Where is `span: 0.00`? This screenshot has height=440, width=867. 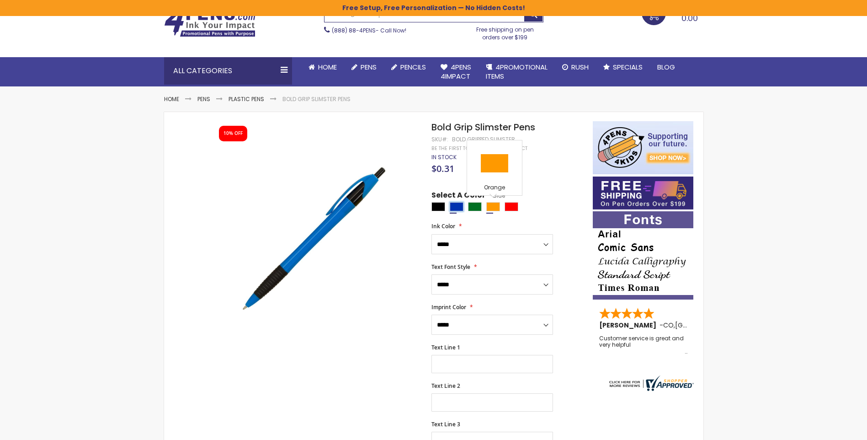 span: 0.00 is located at coordinates (689, 18).